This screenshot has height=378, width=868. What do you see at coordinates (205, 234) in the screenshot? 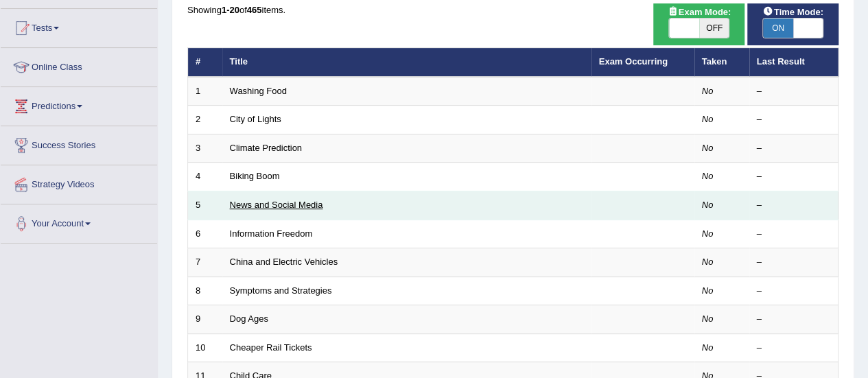
I see `td: 6` at bounding box center [205, 234].